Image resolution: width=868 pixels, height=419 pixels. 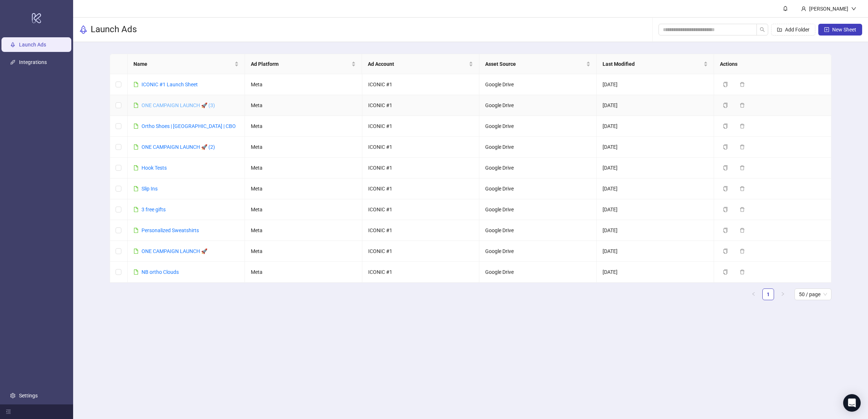 I want to click on span: bell, so click(x=785, y=8).